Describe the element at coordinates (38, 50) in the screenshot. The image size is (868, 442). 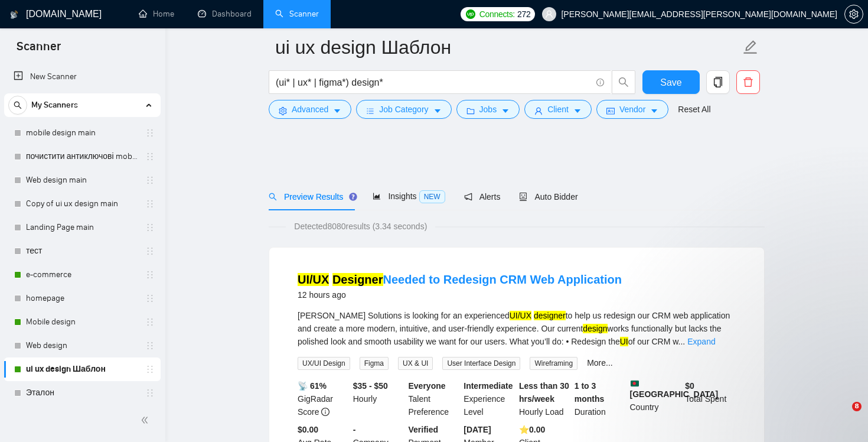
I see `span: Scanner` at that location.